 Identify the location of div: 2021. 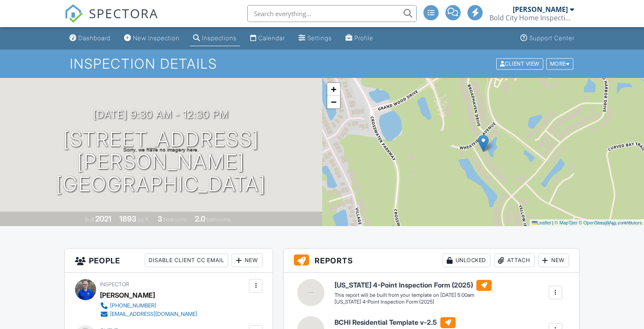
(104, 218).